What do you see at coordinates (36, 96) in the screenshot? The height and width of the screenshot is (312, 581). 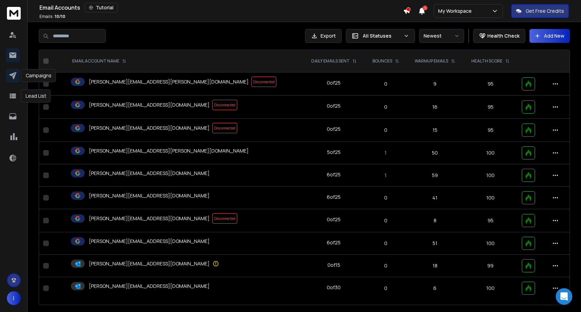 I see `div: Lead List` at bounding box center [36, 96].